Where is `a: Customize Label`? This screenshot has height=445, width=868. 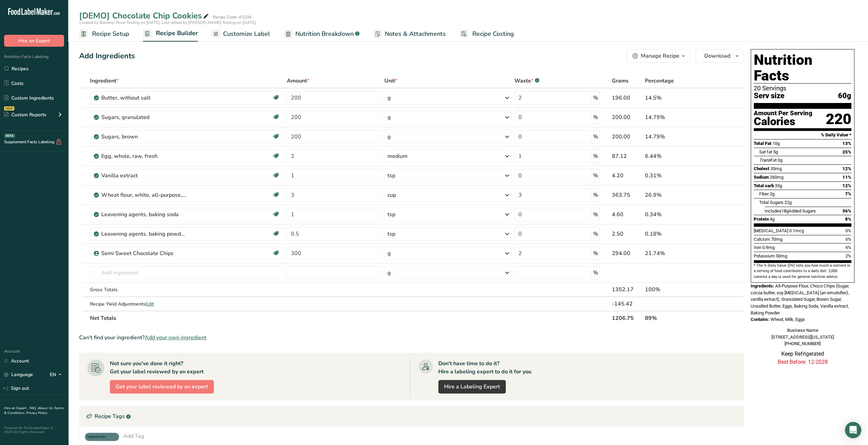
a: Customize Label is located at coordinates (241, 34).